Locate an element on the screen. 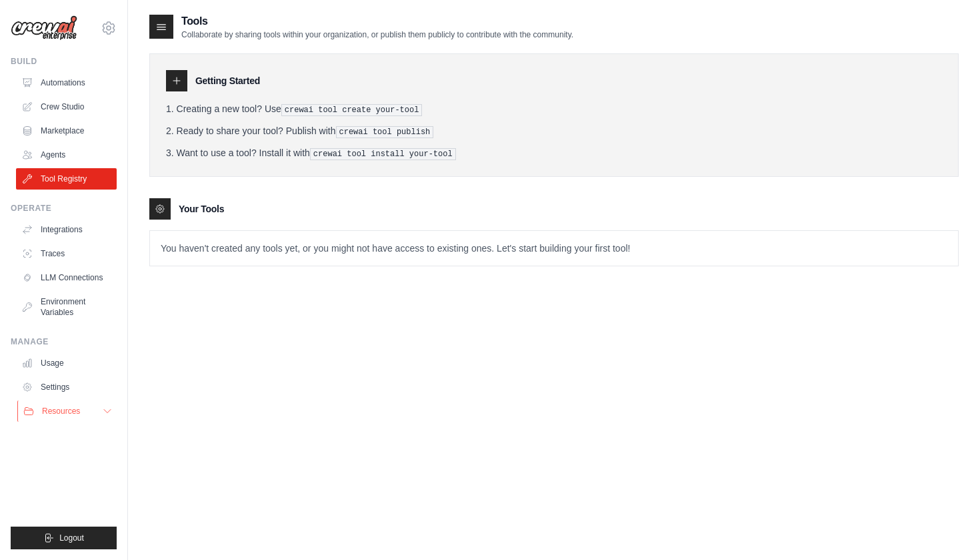  a: Automations is located at coordinates (66, 83).